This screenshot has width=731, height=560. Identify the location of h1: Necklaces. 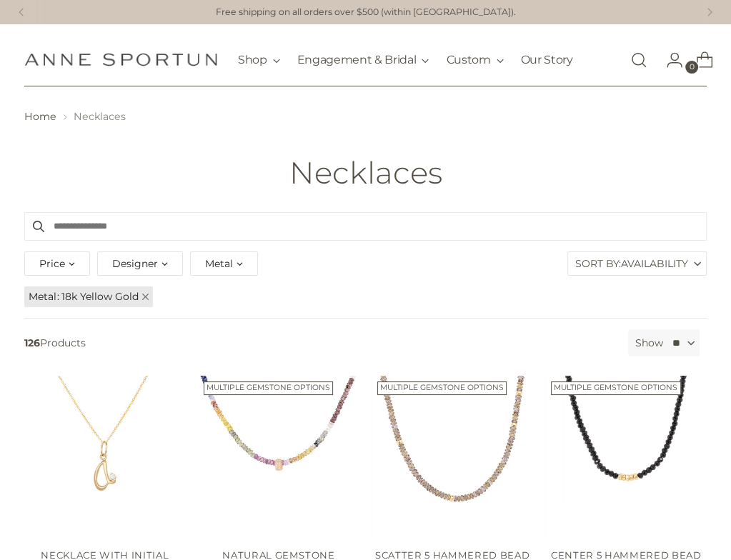
(366, 173).